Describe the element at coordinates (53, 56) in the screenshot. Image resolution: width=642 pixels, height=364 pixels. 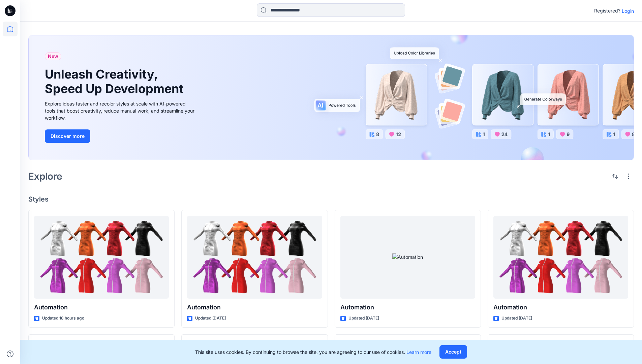
I see `span: New` at that location.